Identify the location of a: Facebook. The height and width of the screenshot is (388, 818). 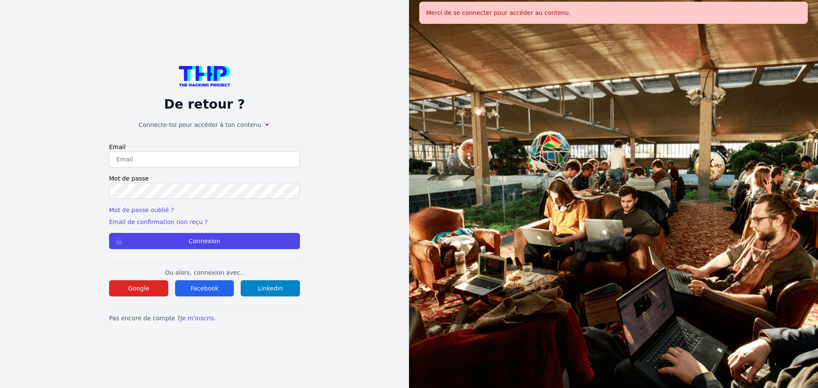
(205, 288).